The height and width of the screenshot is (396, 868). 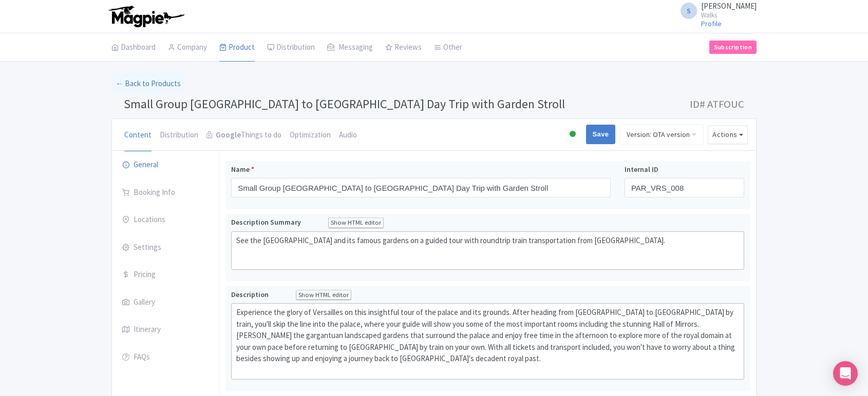 I want to click on span: ID# ATFOUC, so click(x=717, y=104).